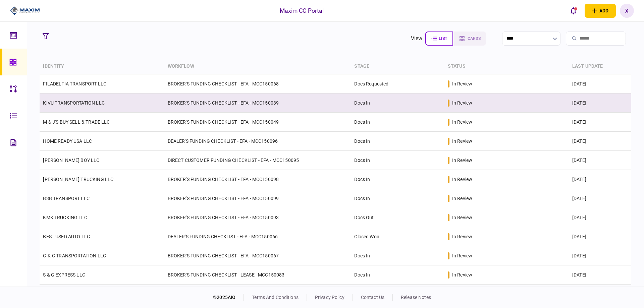 Image resolution: width=644 pixels, height=308 pixels. Describe the element at coordinates (257, 237) in the screenshot. I see `td: DEALER'S FUNDING CHECKLIST - EFA - MCC150066` at that location.